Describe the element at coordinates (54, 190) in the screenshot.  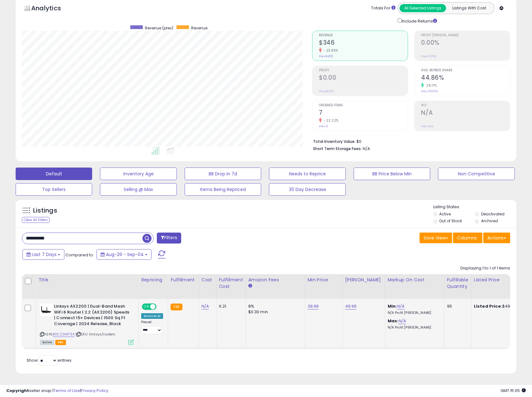
I see `button: Top Sellers` at that location.